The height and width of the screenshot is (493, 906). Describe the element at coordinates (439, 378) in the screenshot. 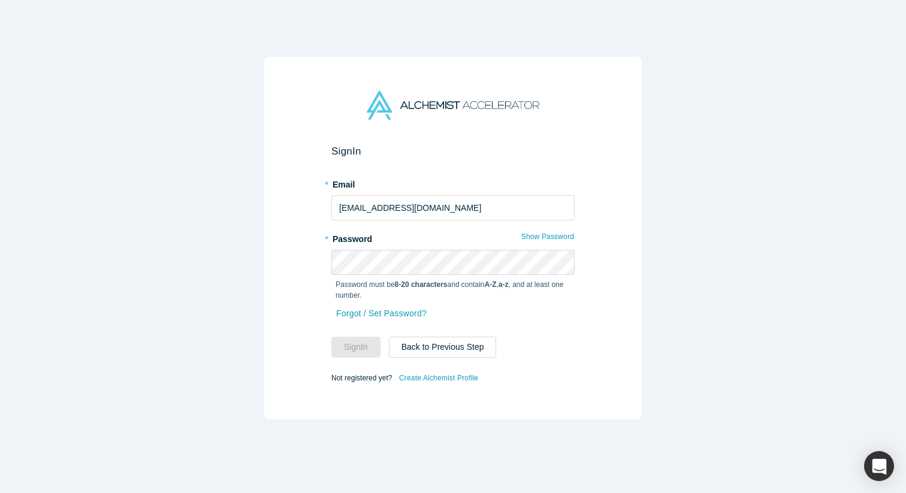

I see `a: Create Alchemist Profile` at that location.